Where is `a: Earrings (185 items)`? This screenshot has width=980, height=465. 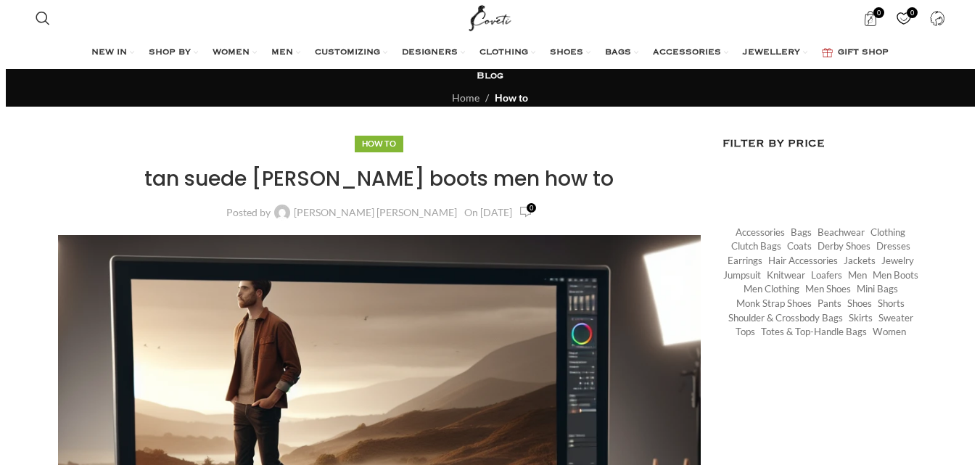 a: Earrings (185 items) is located at coordinates (745, 260).